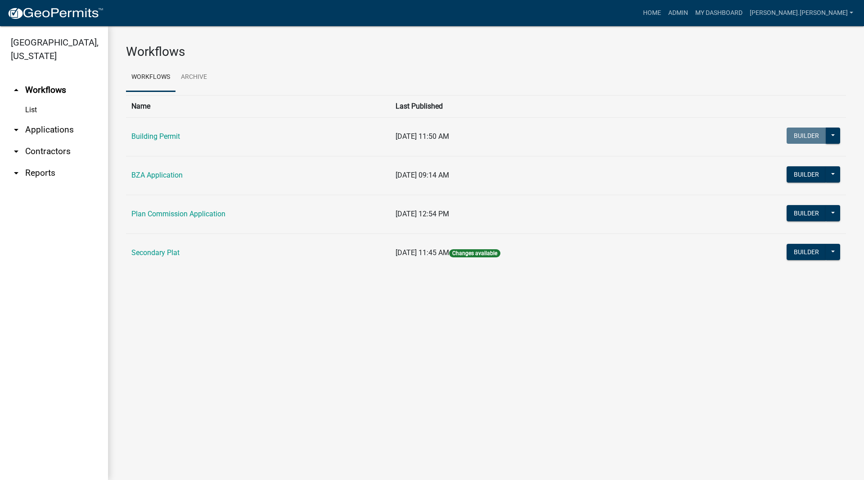 Image resolution: width=864 pixels, height=480 pixels. I want to click on a: My Dashboard, so click(719, 13).